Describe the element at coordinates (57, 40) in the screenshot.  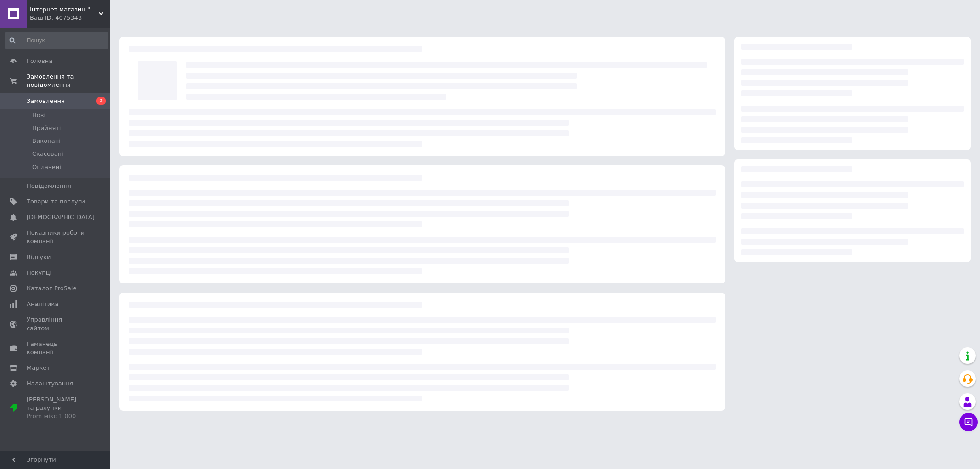
I see `input: Пошук` at that location.